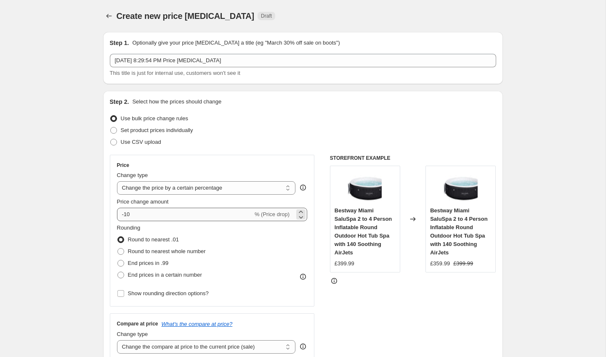 This screenshot has height=357, width=606. I want to click on i: What's the compare at price?, so click(197, 324).